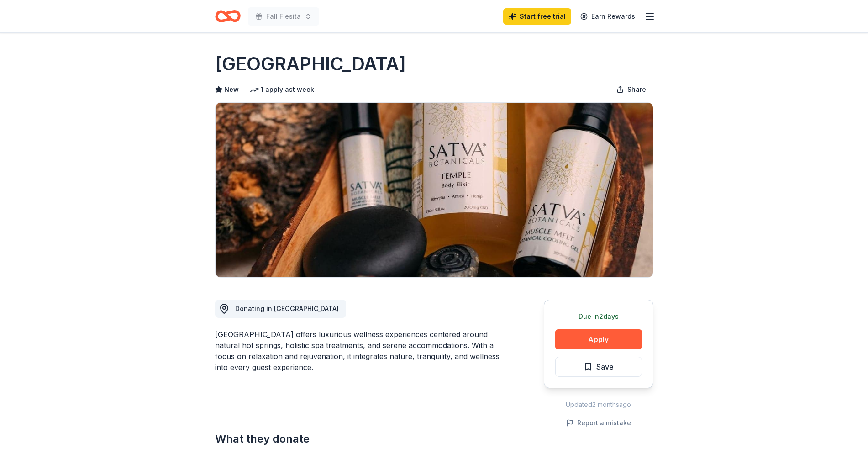 This screenshot has width=868, height=454. I want to click on a: Earn Rewards, so click(608, 16).